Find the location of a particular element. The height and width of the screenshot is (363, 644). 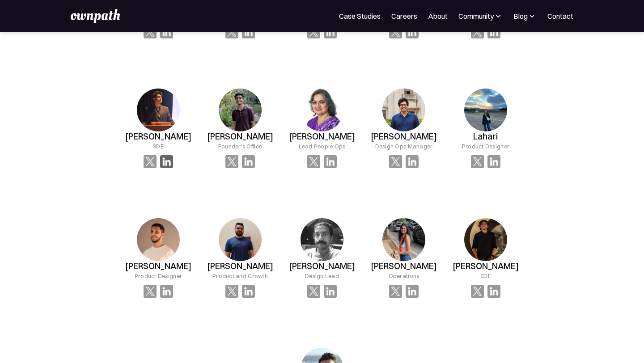

a: About is located at coordinates (438, 16).